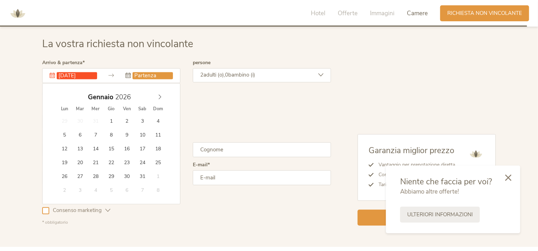 The image size is (538, 251). Describe the element at coordinates (262, 149) in the screenshot. I see `input: Cognome` at that location.